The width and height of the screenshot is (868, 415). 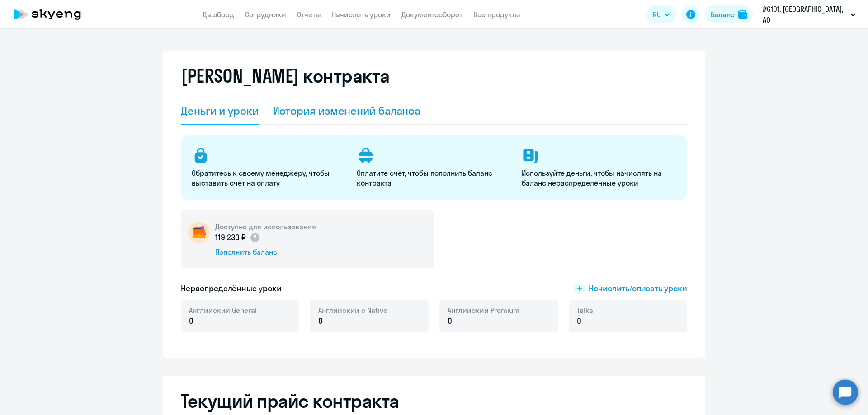 I want to click on div: Деньги и уроки, so click(x=220, y=110).